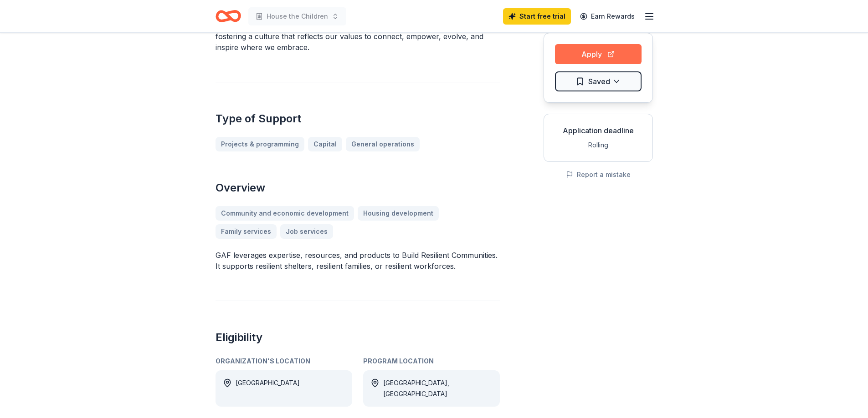 The width and height of the screenshot is (868, 418). Describe the element at coordinates (357, 119) in the screenshot. I see `h2: Type of Support` at that location.